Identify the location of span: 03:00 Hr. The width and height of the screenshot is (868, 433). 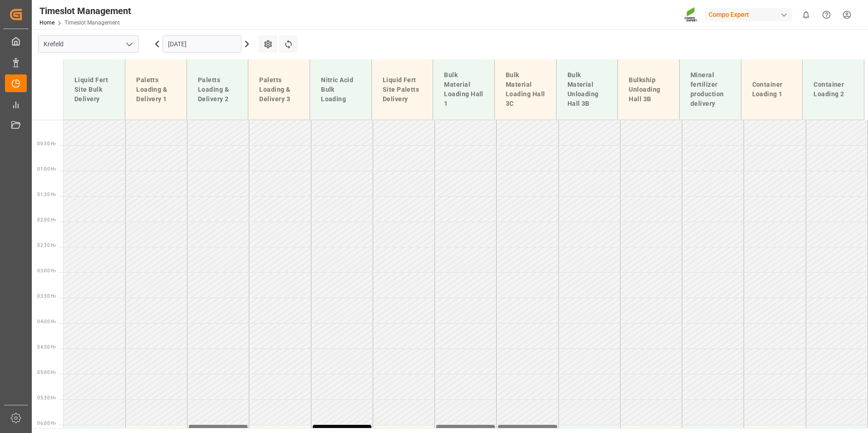
(47, 270).